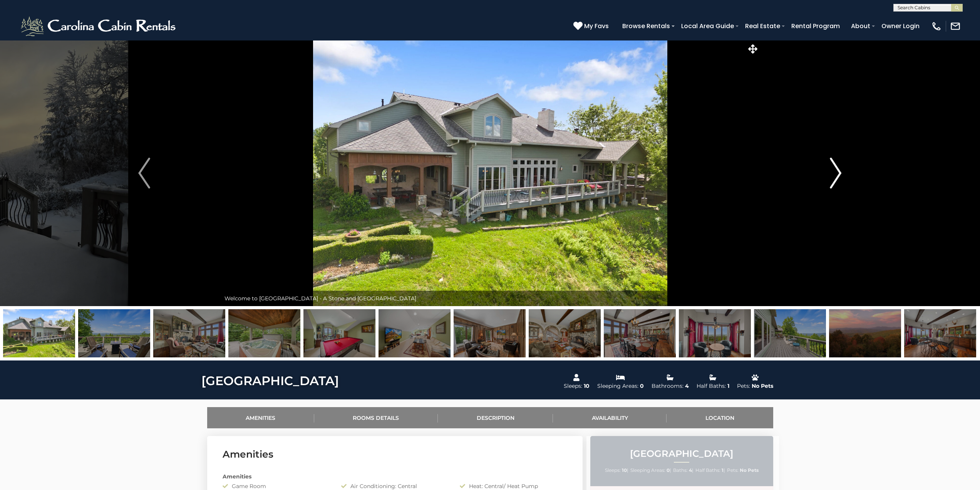  What do you see at coordinates (99, 26) in the screenshot?
I see `img: White-1-2.png` at bounding box center [99, 26].